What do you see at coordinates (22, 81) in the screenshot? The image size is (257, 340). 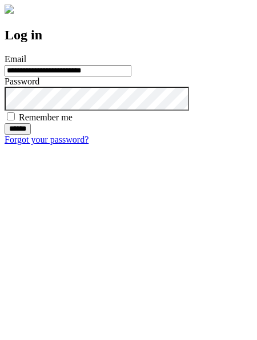 I see `label: Password` at bounding box center [22, 81].